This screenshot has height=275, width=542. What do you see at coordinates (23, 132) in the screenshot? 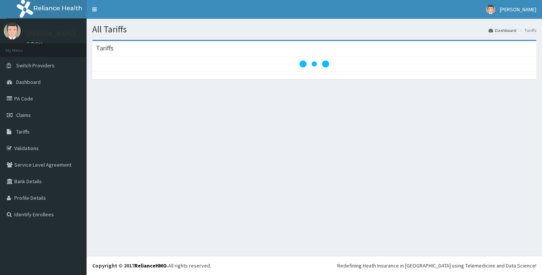
I see `span: Tariffs` at bounding box center [23, 132].